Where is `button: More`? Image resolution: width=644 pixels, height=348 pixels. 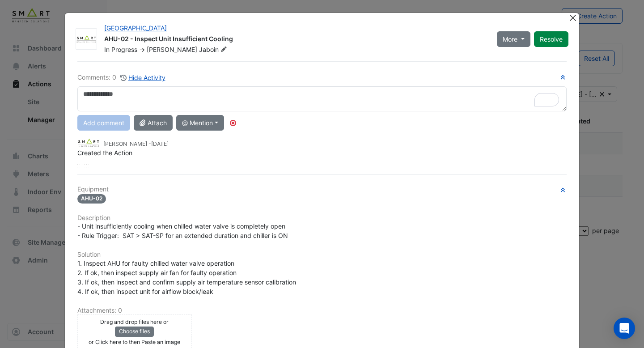 button: More is located at coordinates (513, 39).